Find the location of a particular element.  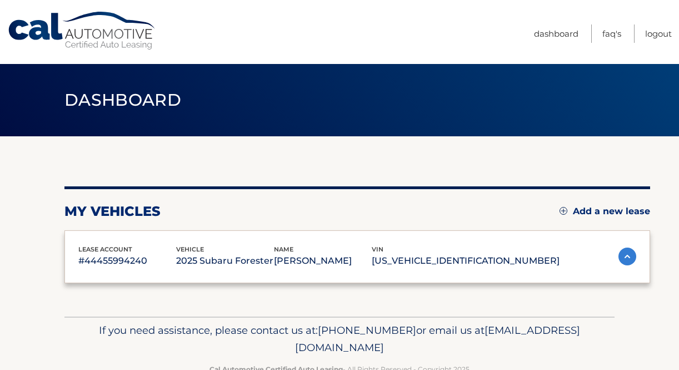

a: Logout is located at coordinates (659, 33).